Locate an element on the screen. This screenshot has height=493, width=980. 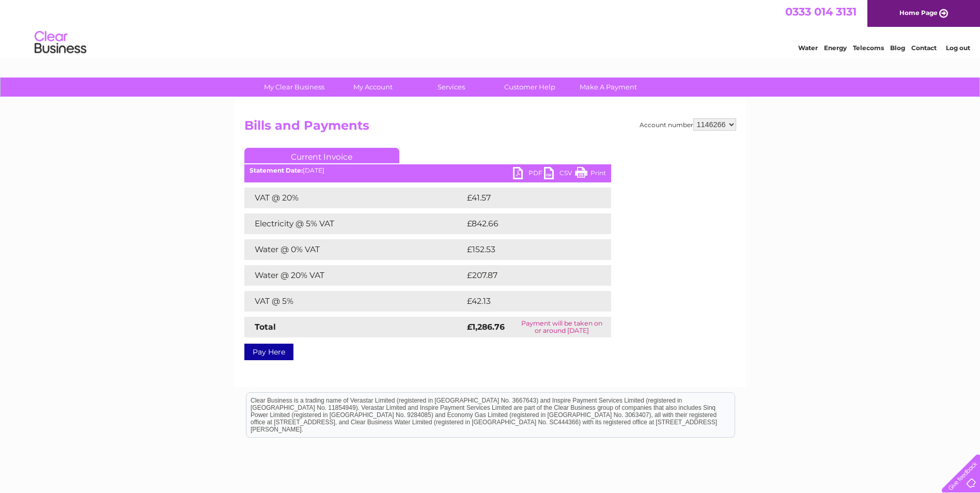
strong: Total is located at coordinates (265, 326).